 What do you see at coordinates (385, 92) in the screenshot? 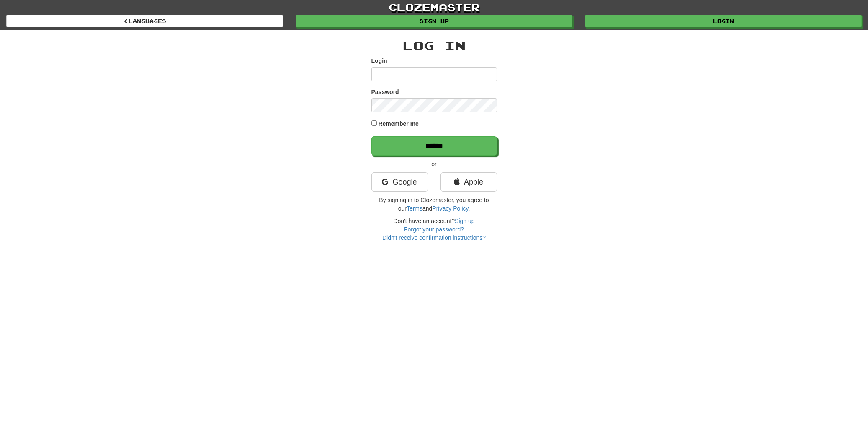
I see `label: Password` at bounding box center [385, 92].